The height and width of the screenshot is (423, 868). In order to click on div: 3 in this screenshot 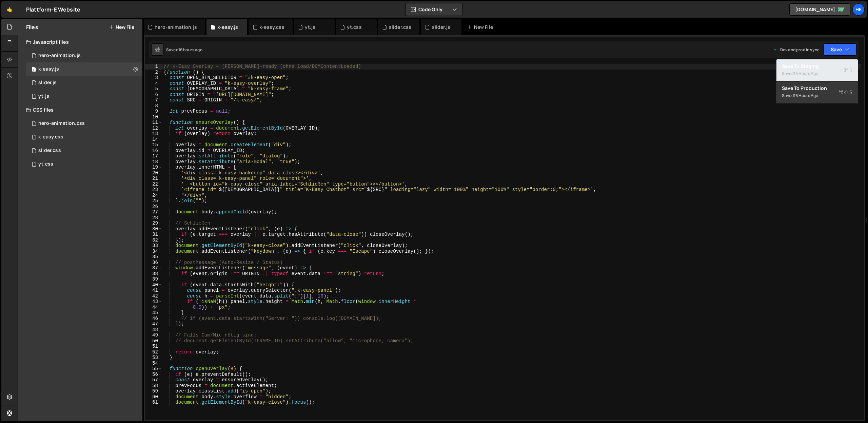, I will do `click(154, 78)`.